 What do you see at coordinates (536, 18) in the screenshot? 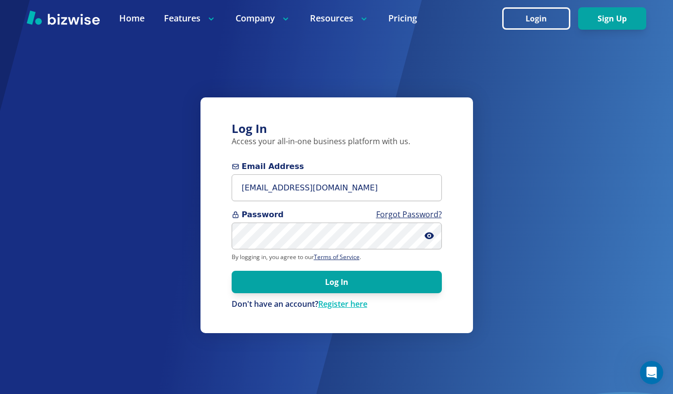
I see `button: Login` at bounding box center [536, 18].